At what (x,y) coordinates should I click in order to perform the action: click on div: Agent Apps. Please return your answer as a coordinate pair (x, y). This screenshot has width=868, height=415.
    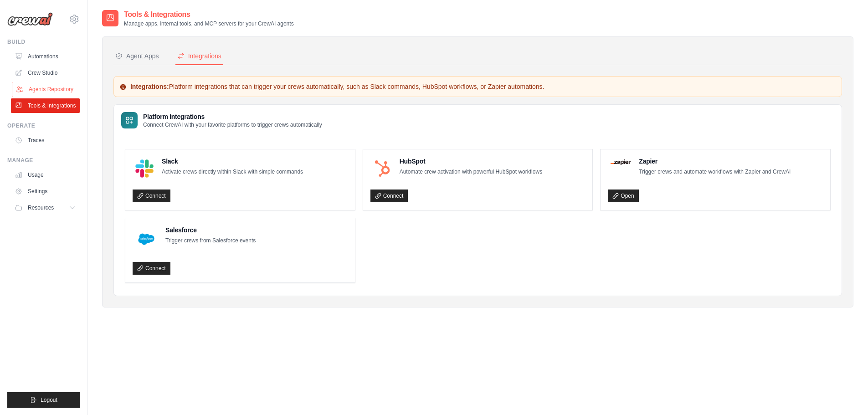
    Looking at the image, I should click on (137, 56).